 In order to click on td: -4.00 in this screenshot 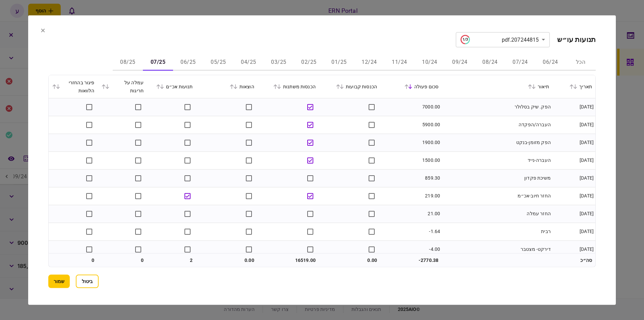, I will do `click(411, 249)`.